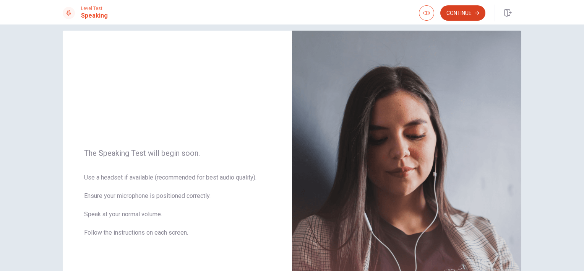  Describe the element at coordinates (94, 16) in the screenshot. I see `h1: Speaking` at that location.